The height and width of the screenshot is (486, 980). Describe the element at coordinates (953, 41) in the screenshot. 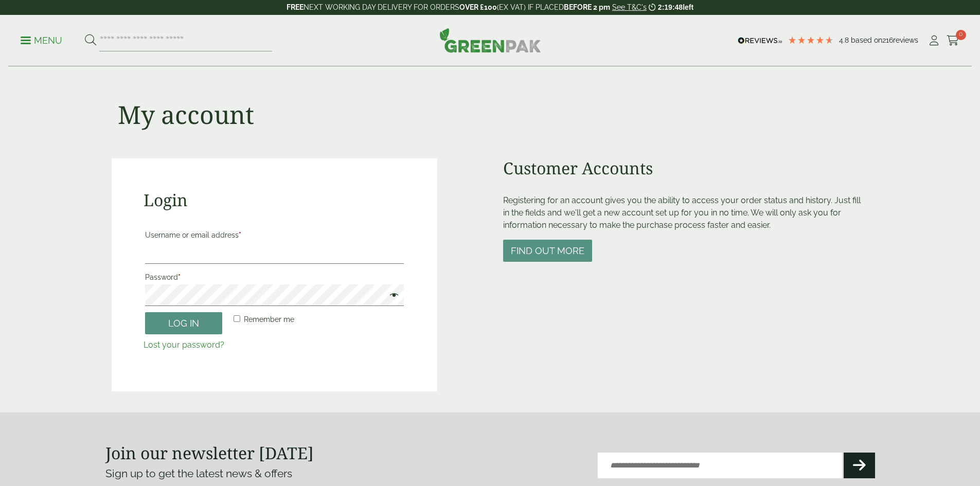

I see `i: Cart` at that location.